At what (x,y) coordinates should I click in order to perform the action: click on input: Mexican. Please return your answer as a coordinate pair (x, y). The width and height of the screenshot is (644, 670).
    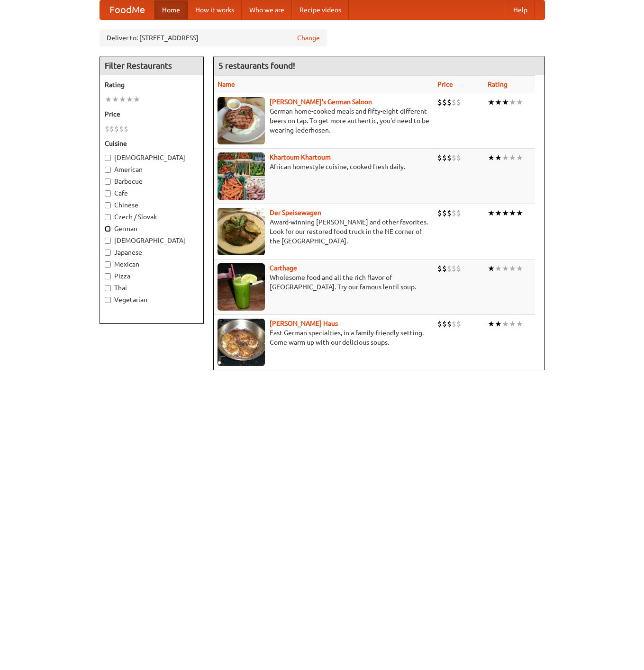
    Looking at the image, I should click on (108, 264).